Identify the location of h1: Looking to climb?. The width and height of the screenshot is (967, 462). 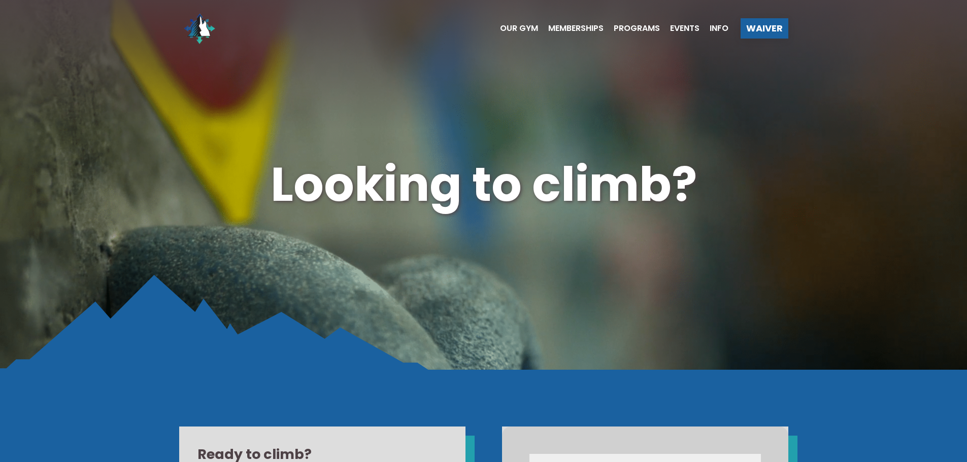
(484, 185).